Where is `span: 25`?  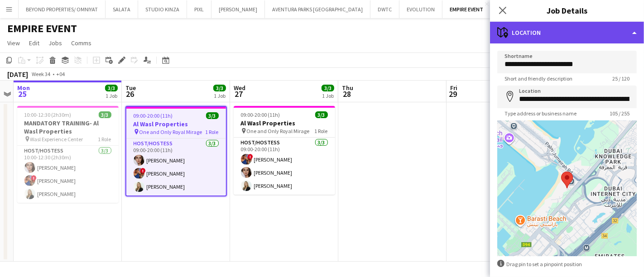 span: 25 is located at coordinates (23, 93).